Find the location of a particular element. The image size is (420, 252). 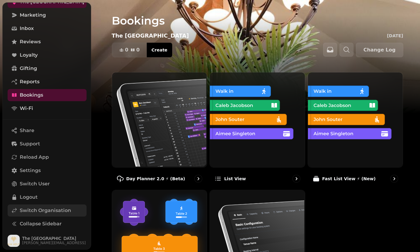

span: Wi-Fi is located at coordinates (26, 109).